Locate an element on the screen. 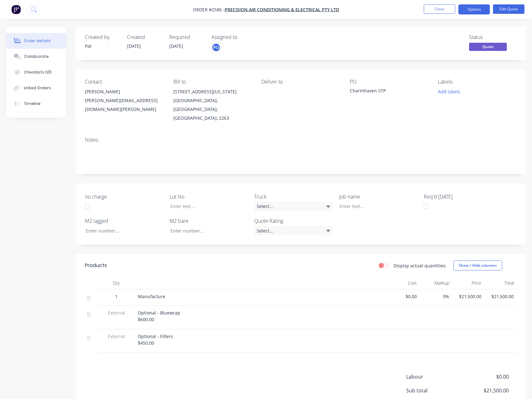 This screenshot has height=399, width=532. div: Charmhaven STP is located at coordinates (389, 92).